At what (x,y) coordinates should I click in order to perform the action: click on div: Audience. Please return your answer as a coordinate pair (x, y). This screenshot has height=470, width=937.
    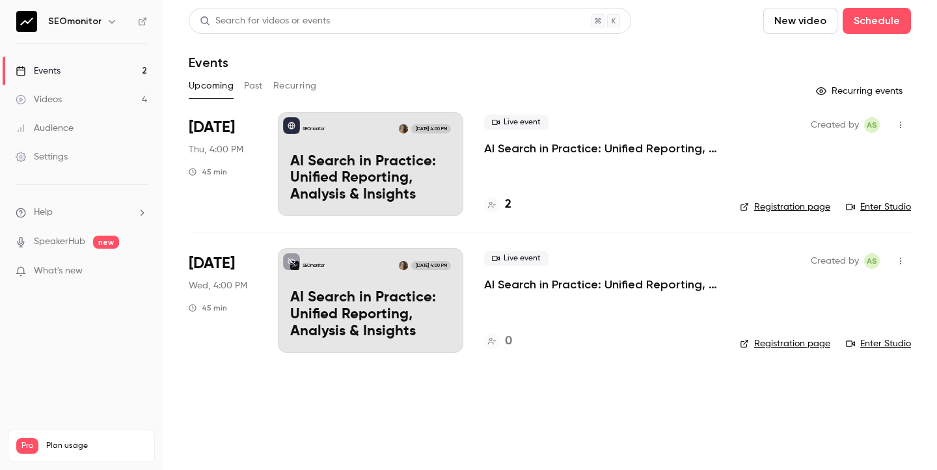
    Looking at the image, I should click on (44, 128).